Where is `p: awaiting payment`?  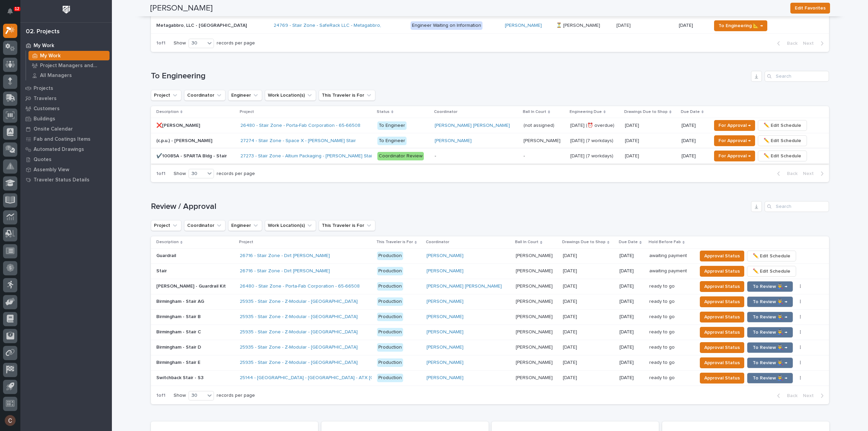 p: awaiting payment is located at coordinates (668, 255).